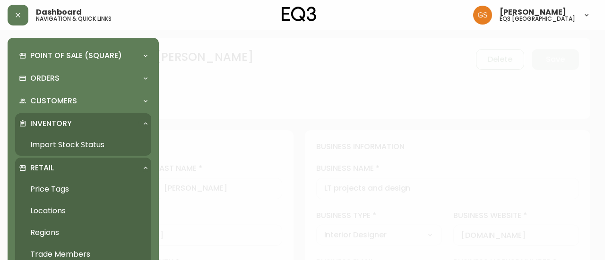 The image size is (605, 260). I want to click on div: Inventory, so click(83, 124).